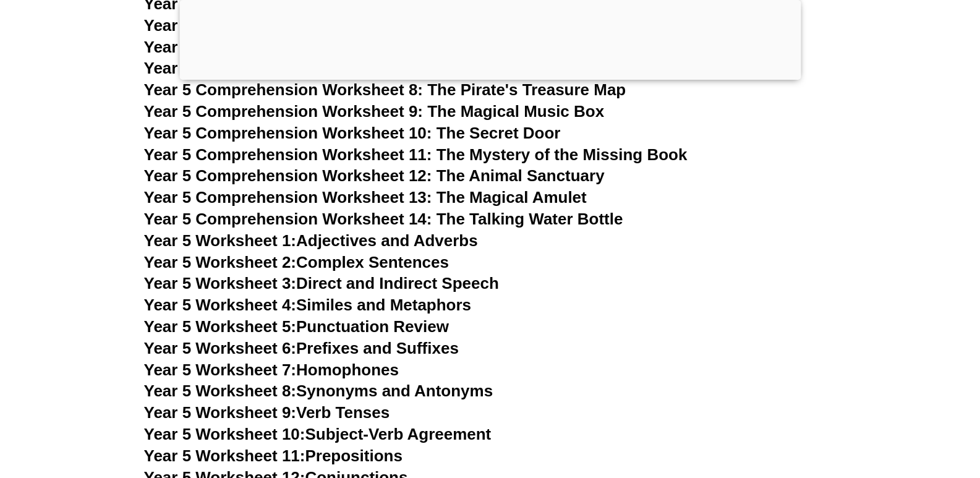 Image resolution: width=980 pixels, height=478 pixels. Describe the element at coordinates (386, 89) in the screenshot. I see `a: Year 5 Comprehension Worksheet 8: The Pirate's Treasure Map` at that location.